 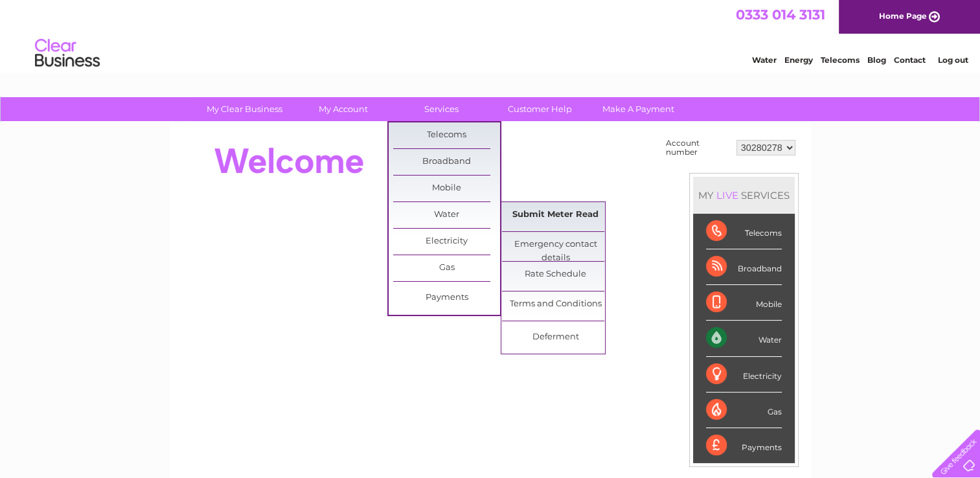 I want to click on div: Payments, so click(x=744, y=445).